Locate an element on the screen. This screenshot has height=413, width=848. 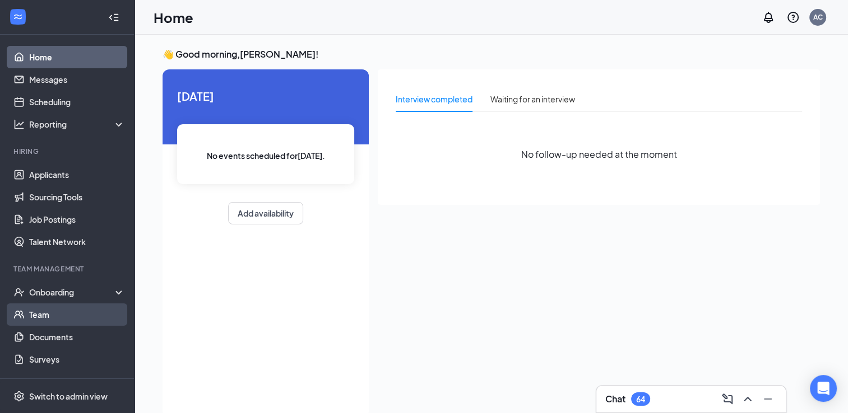
a: Talent Network is located at coordinates (77, 242).